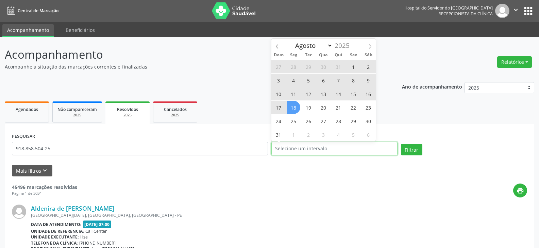  I want to click on b: Unidade executante:, so click(55, 237).